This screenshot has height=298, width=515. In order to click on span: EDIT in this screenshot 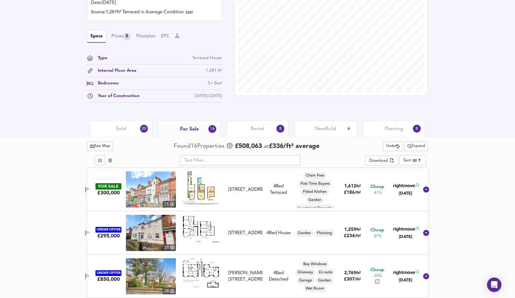, I will do `click(190, 13)`.